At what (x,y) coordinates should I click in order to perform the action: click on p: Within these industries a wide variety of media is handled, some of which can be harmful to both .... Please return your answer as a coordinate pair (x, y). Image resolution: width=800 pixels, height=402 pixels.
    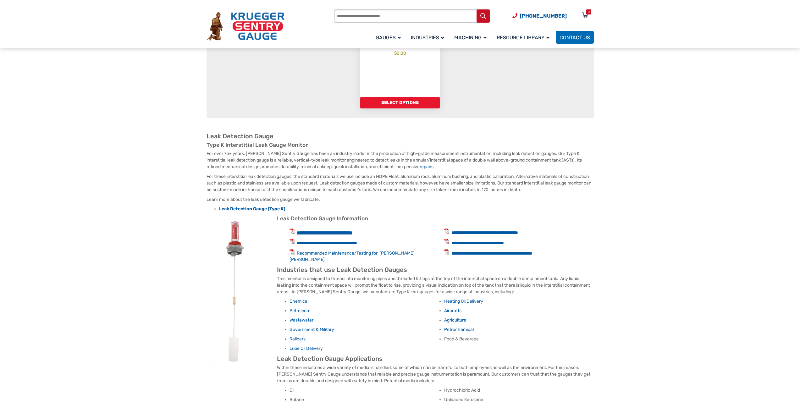
    Looking at the image, I should click on (400, 374).